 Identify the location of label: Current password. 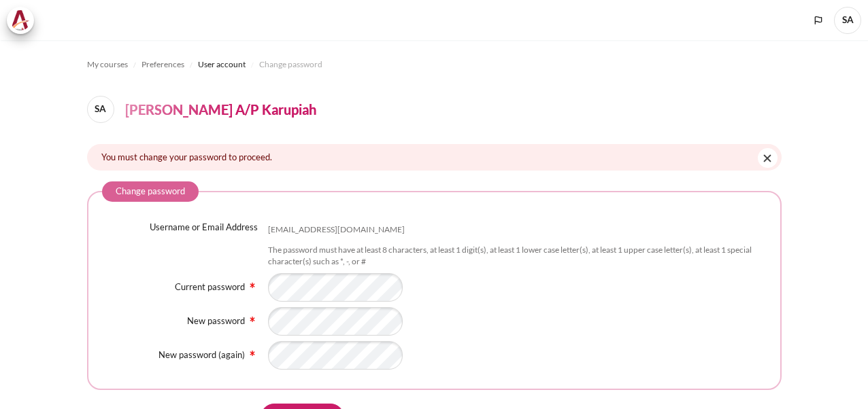
(209, 287).